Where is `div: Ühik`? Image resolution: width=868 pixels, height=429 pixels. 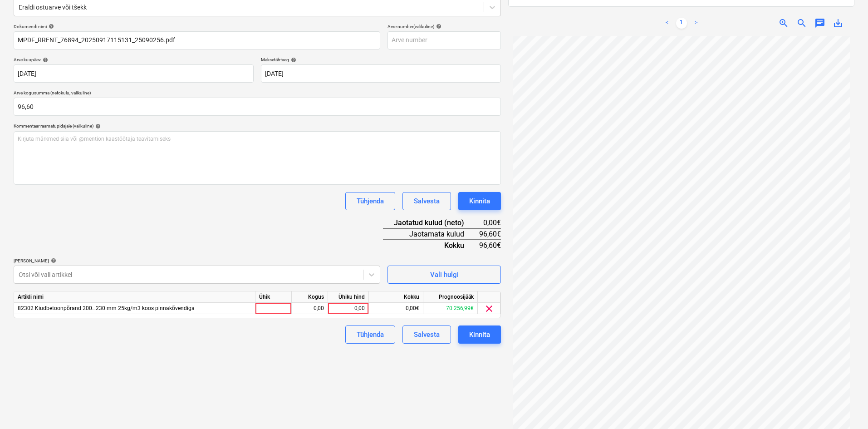
div: Ühik is located at coordinates (274, 297).